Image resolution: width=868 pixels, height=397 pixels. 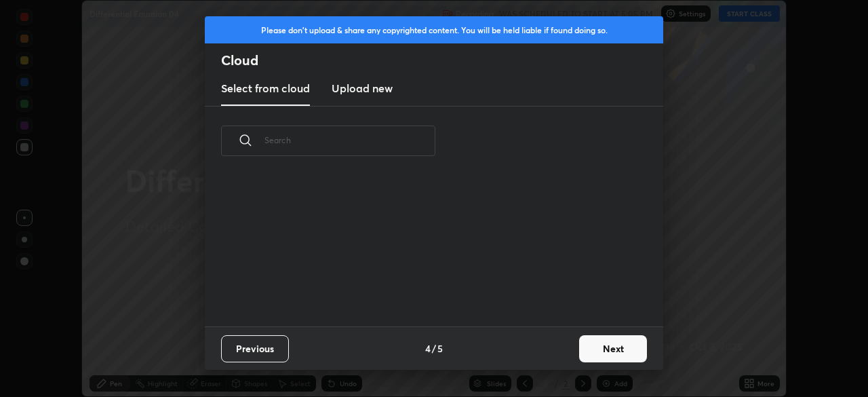 I want to click on h4: 4, so click(x=428, y=348).